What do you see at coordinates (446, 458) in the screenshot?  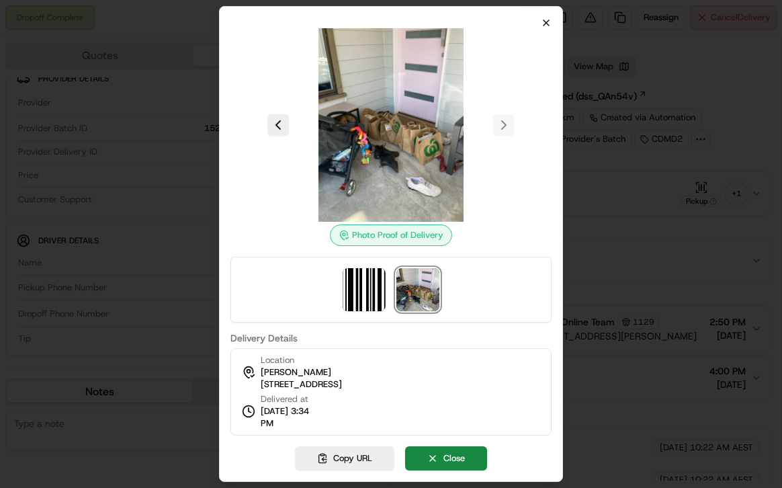 I see `button: Close` at bounding box center [446, 458].